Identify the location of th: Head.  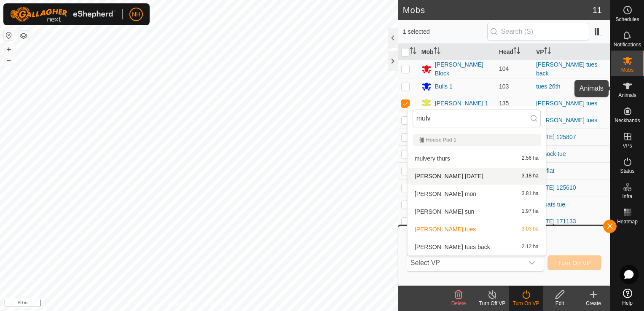
(514, 52).